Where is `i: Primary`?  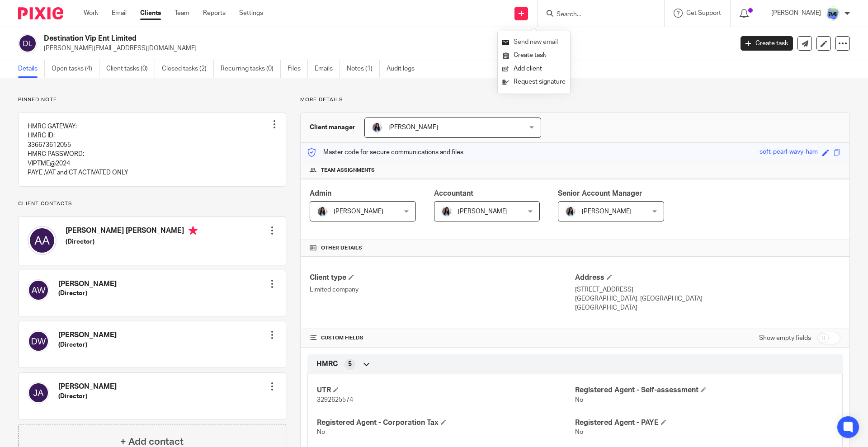
i: Primary is located at coordinates (193, 231).